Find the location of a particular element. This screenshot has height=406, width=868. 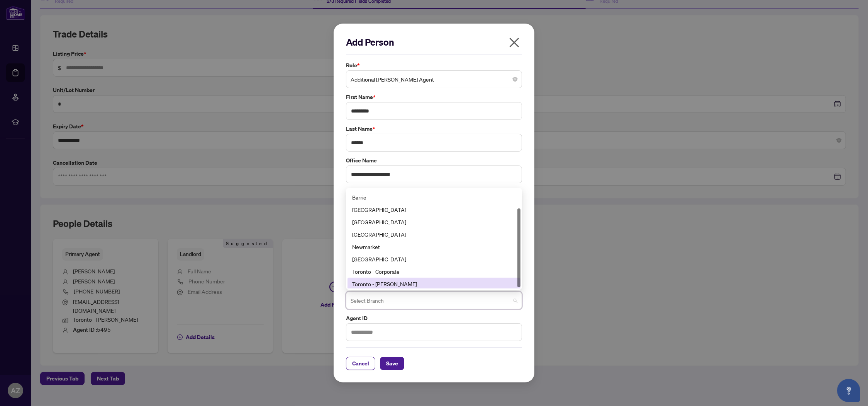

label: Office Address is located at coordinates (434, 192).